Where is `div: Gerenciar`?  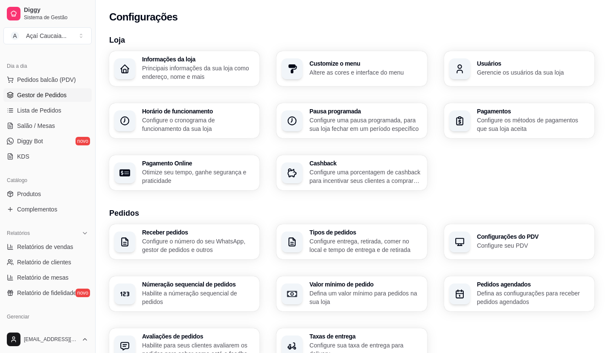
div: Gerenciar is located at coordinates (47, 317).